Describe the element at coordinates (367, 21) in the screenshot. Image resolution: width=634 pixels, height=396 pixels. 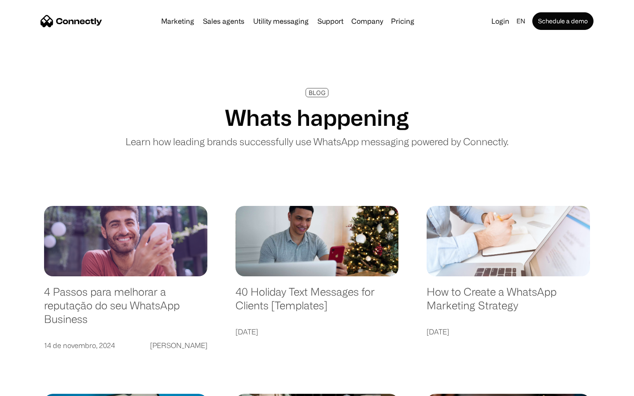
I see `div: Company` at that location.